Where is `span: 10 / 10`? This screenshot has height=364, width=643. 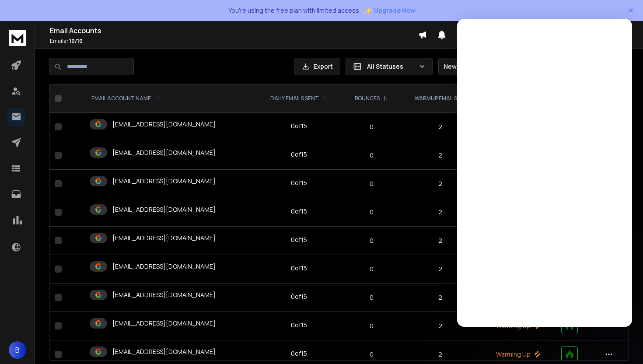
span: 10 / 10 is located at coordinates (76, 41).